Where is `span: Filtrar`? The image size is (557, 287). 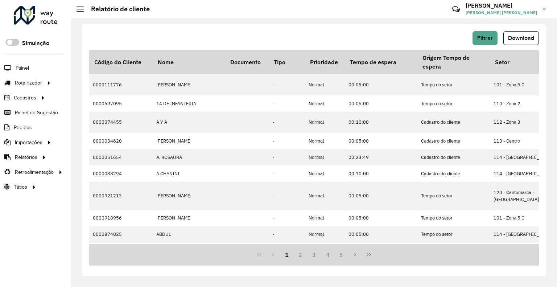 span: Filtrar is located at coordinates (485, 38).